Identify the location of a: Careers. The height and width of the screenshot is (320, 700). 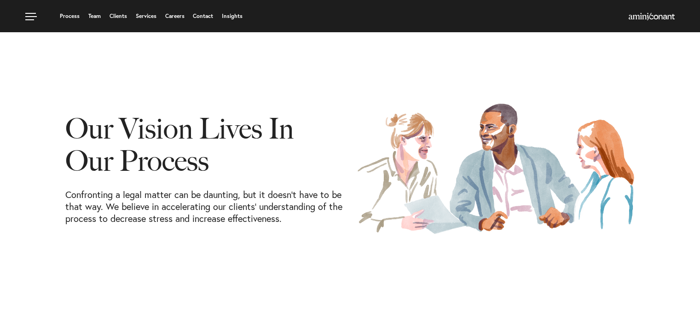
(175, 16).